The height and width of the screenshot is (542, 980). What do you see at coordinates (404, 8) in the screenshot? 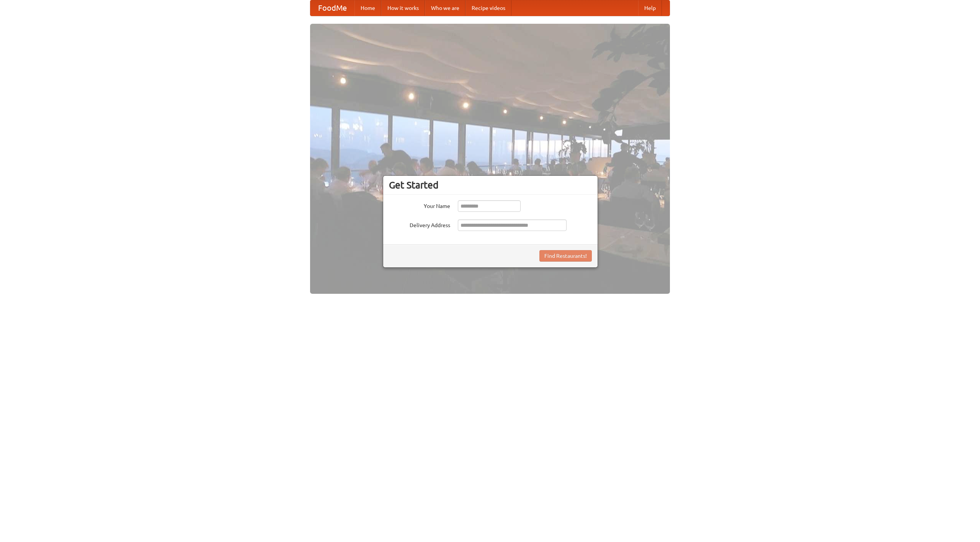
I see `a: How it works` at bounding box center [404, 8].